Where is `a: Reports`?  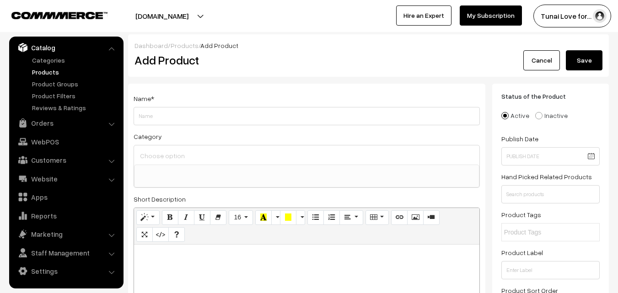 a: Reports is located at coordinates (66, 216).